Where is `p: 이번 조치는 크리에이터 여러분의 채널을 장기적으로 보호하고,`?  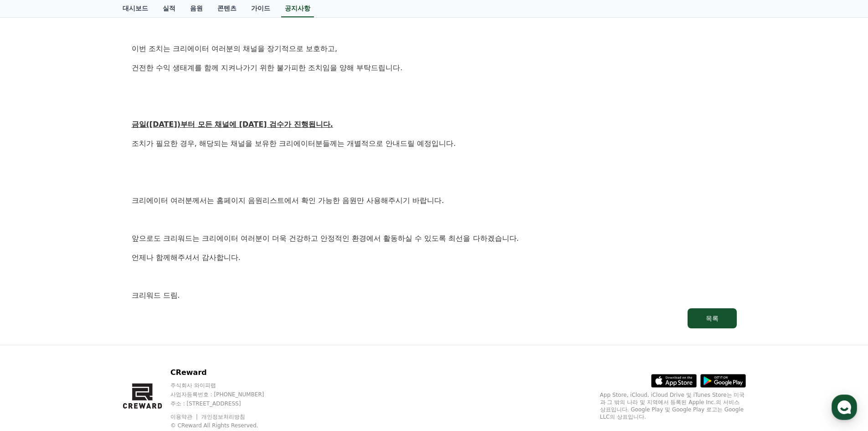
p: 이번 조치는 크리에이터 여러분의 채널을 장기적으로 보호하고, is located at coordinates (434, 49).